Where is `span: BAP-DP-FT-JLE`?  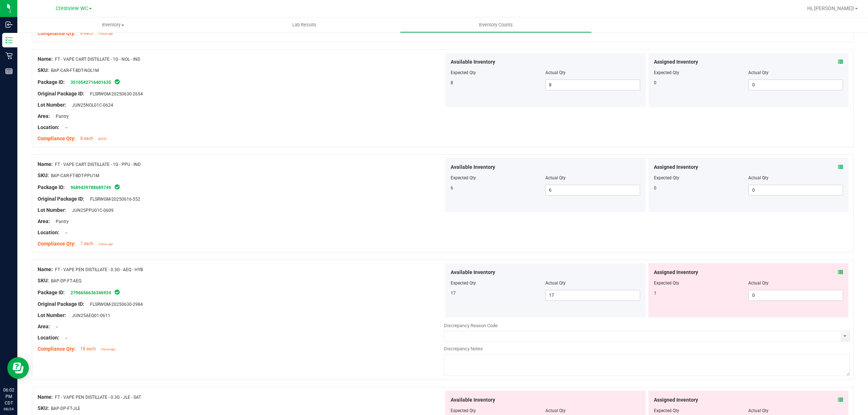
span: BAP-DP-FT-JLE is located at coordinates (66, 408).